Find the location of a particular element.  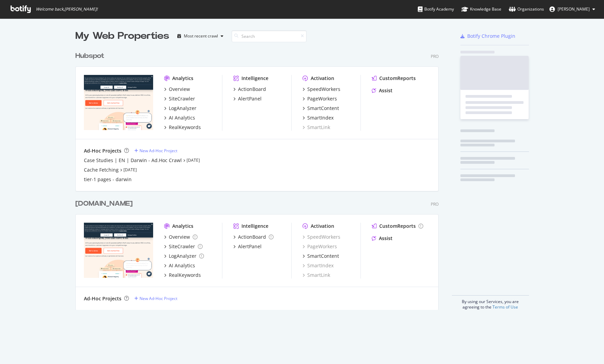

div: Case Studies | EN | Darwin - Ad.Hoc Crawl is located at coordinates (133, 160).